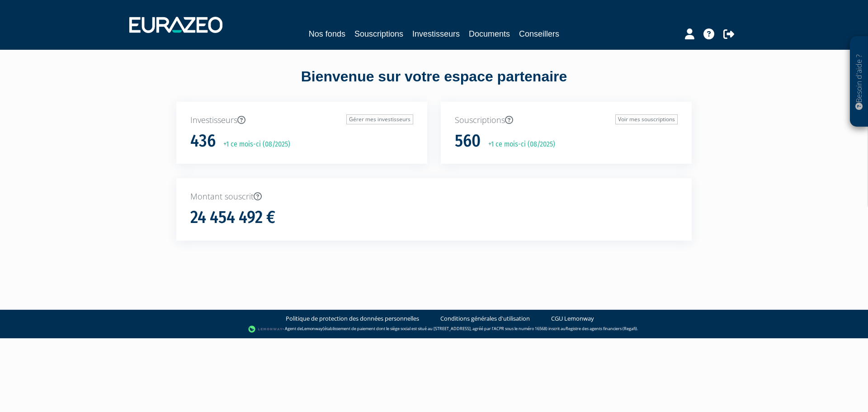 The image size is (868, 412). I want to click on a: Gérer mes investisseurs, so click(380, 120).